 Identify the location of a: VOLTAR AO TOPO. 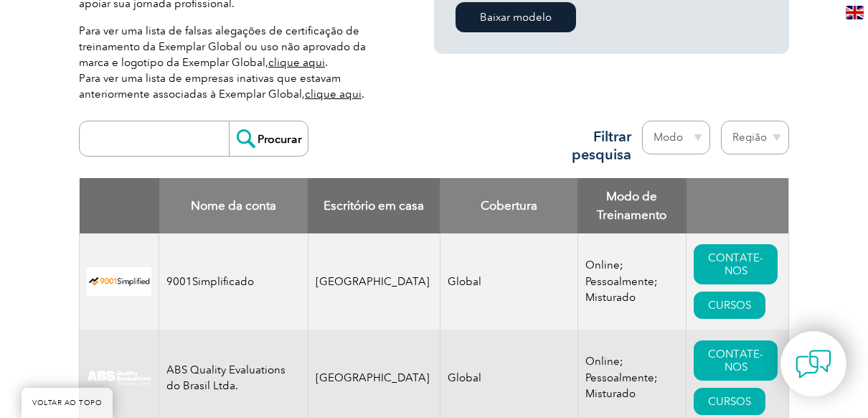
(66, 402).